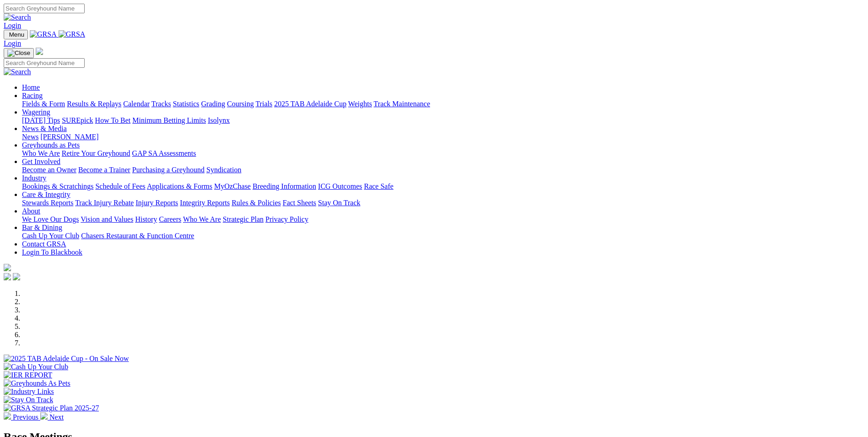 The image size is (868, 437). What do you see at coordinates (50, 219) in the screenshot?
I see `a: We Love Our Dogs` at bounding box center [50, 219].